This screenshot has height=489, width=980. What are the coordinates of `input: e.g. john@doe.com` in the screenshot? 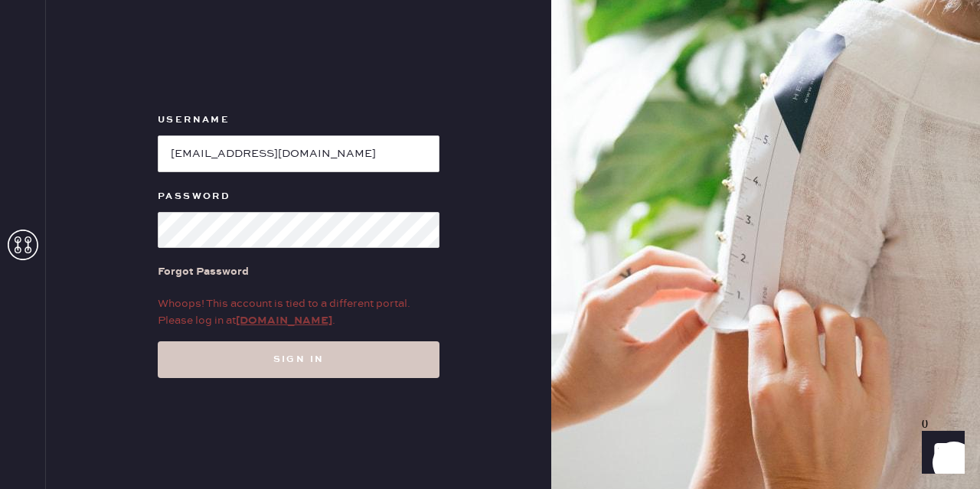 It's located at (298, 154).